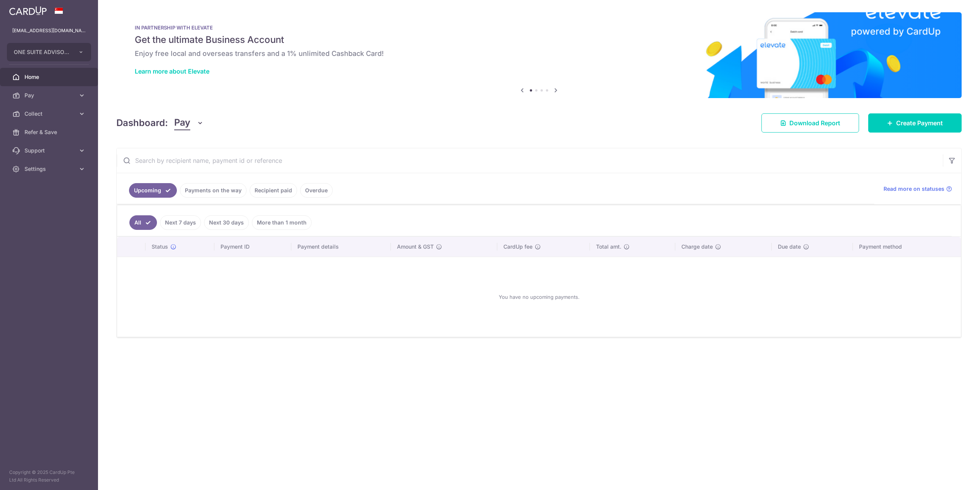 This screenshot has height=490, width=980. I want to click on a: Upcoming, so click(153, 191).